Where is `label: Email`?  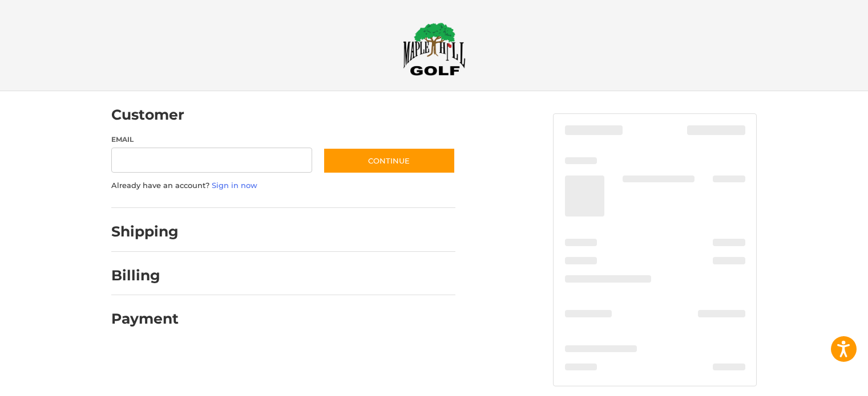 label: Email is located at coordinates (211, 140).